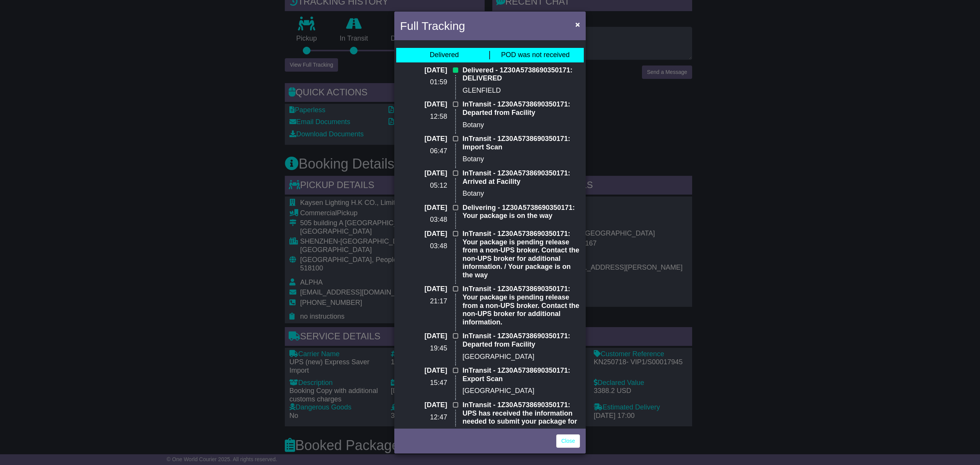 This screenshot has height=465, width=980. I want to click on p: 12:58, so click(424, 117).